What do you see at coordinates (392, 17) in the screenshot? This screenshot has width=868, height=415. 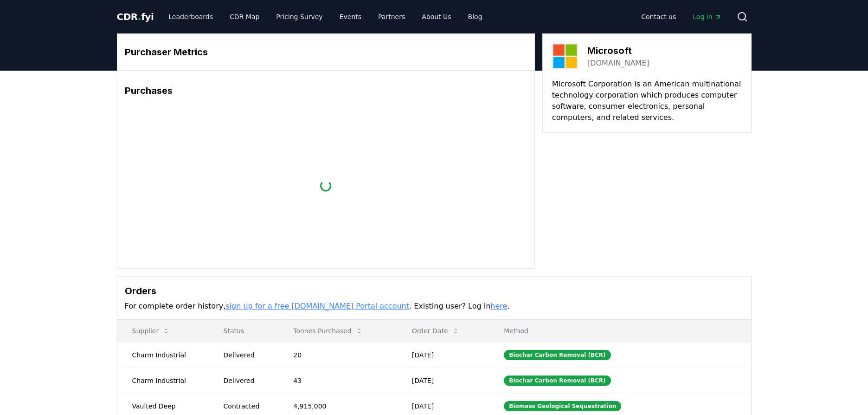 I see `a: Partners` at bounding box center [392, 17].